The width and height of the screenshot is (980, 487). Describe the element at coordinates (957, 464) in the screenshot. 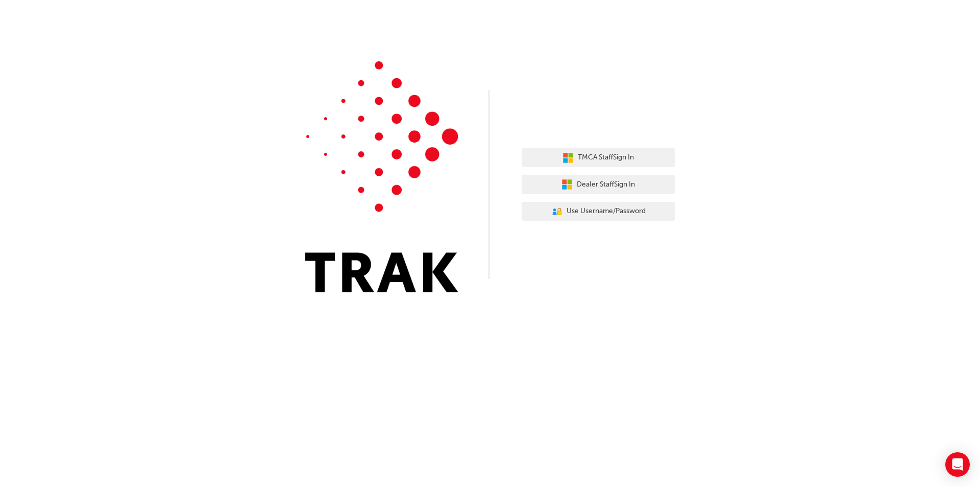

I see `div: Open Intercom Messenger` at that location.